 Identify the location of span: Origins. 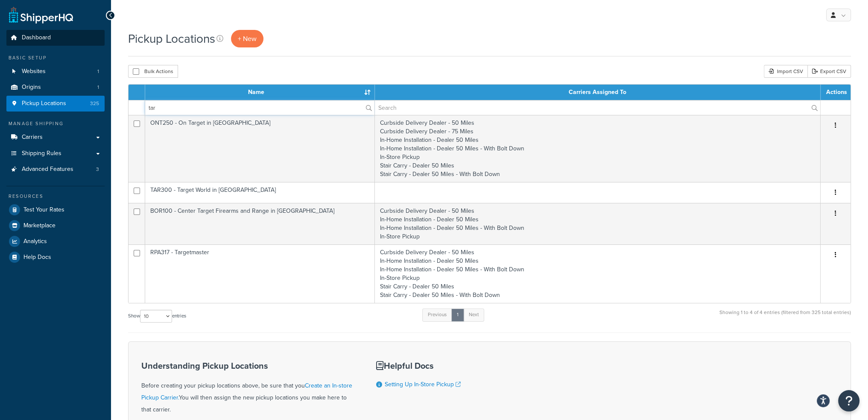
(31, 87).